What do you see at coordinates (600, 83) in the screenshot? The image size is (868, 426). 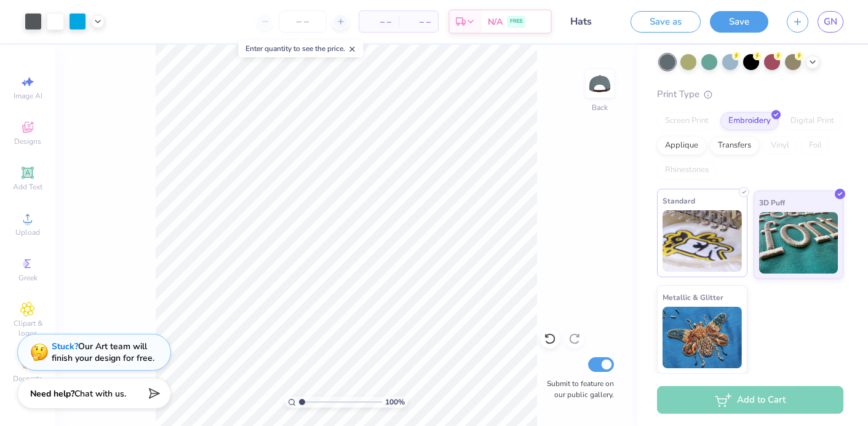 I see `img: Back` at bounding box center [600, 83].